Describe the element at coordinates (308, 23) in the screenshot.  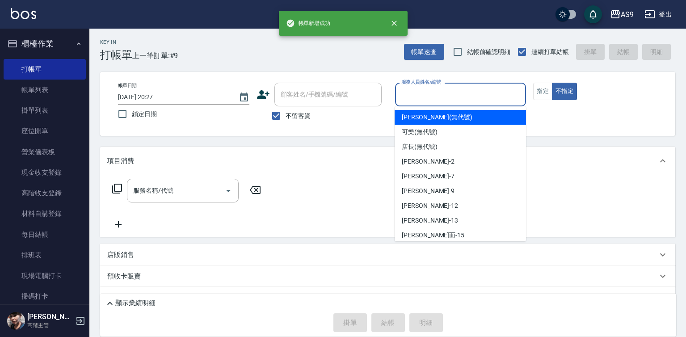
I see `span: 帳單新增成功` at that location.